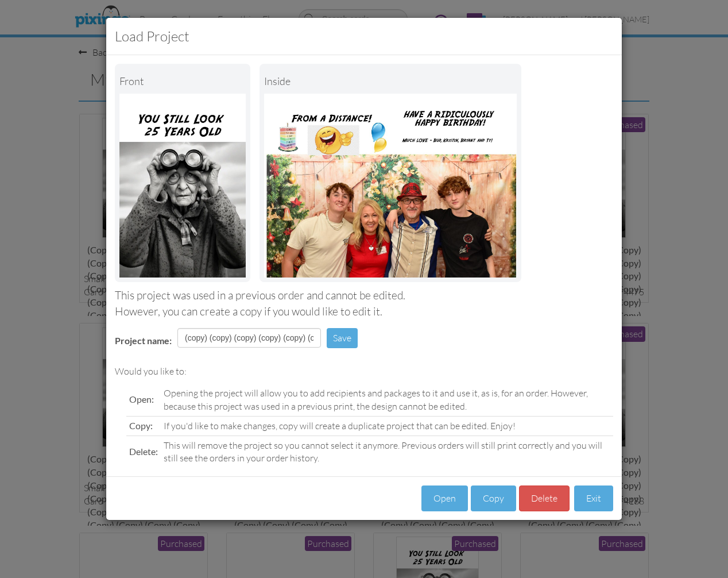  Describe the element at coordinates (183, 186) in the screenshot. I see `img: Landscape Image` at that location.